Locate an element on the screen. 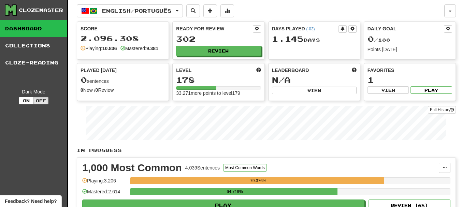 This screenshot has height=207, width=461. button: Search sentences is located at coordinates (193, 11).